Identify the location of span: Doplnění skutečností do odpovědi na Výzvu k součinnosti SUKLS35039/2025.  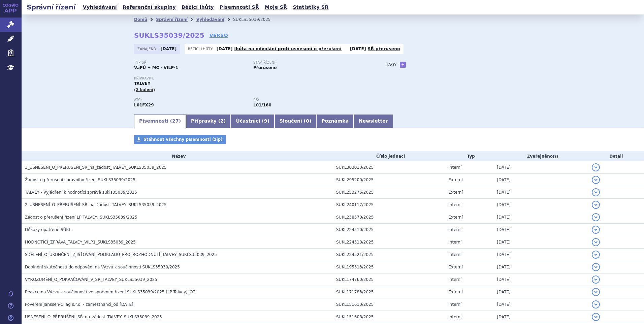
(103, 267).